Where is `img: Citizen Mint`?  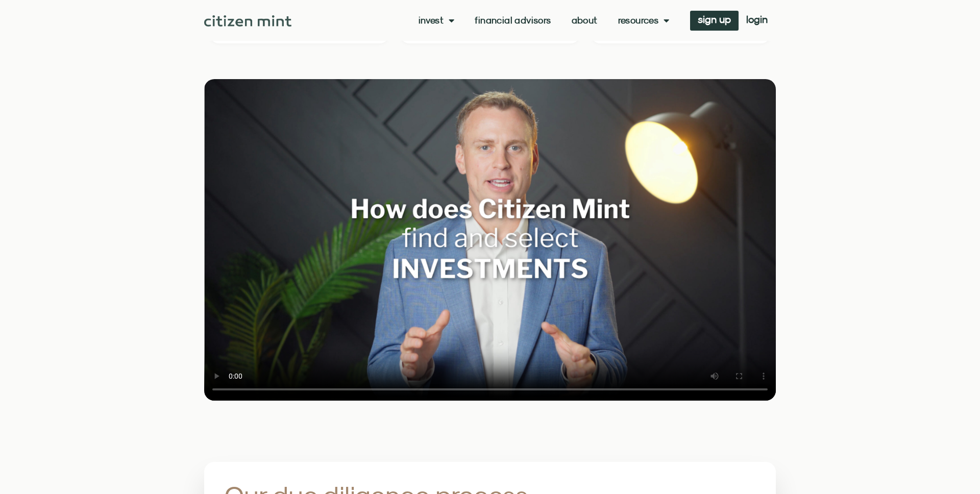
img: Citizen Mint is located at coordinates (247, 21).